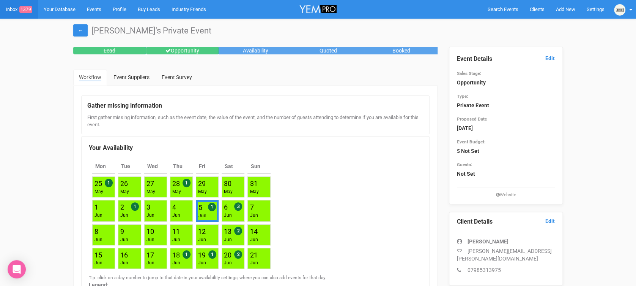 The height and width of the screenshot is (286, 636). I want to click on a: 19, so click(202, 254).